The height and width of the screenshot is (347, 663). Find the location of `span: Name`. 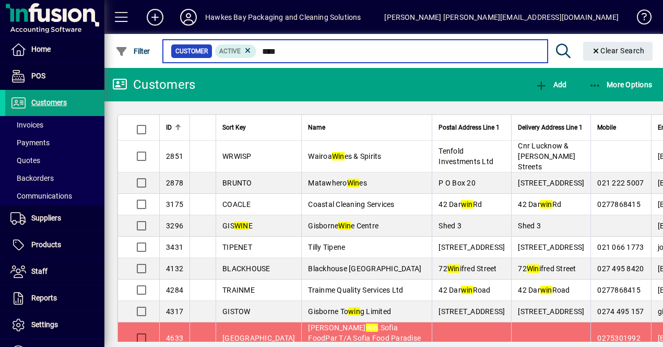

span: Name is located at coordinates (316, 127).